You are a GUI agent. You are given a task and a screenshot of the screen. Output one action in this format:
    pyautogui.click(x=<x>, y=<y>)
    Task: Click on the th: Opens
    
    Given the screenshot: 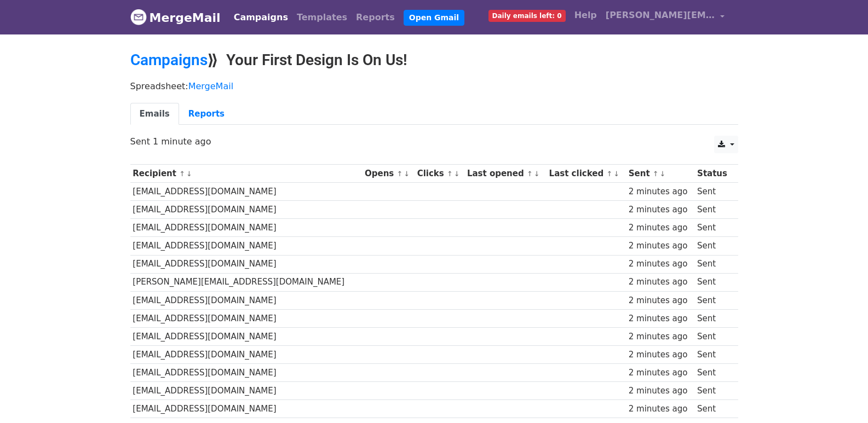 What is the action you would take?
    pyautogui.click(x=388, y=173)
    